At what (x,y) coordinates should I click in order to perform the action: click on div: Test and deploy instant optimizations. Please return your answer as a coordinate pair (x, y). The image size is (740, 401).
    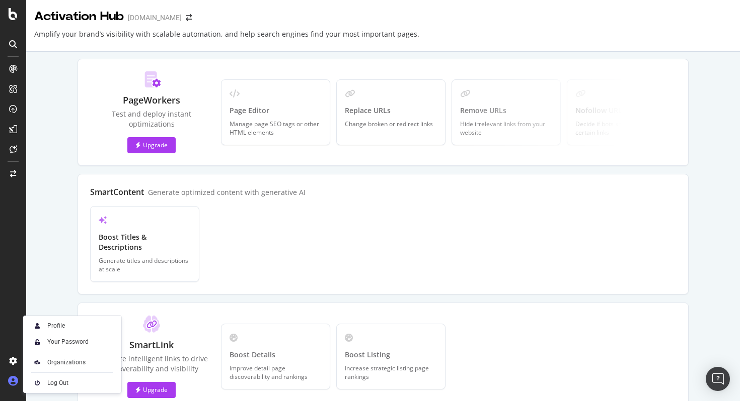
    Looking at the image, I should click on (151, 119).